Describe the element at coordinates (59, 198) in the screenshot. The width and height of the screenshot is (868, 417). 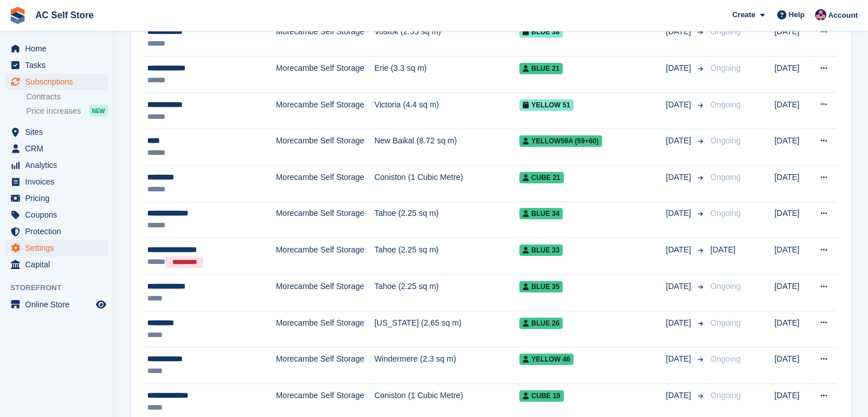
I see `span: Pricing` at that location.